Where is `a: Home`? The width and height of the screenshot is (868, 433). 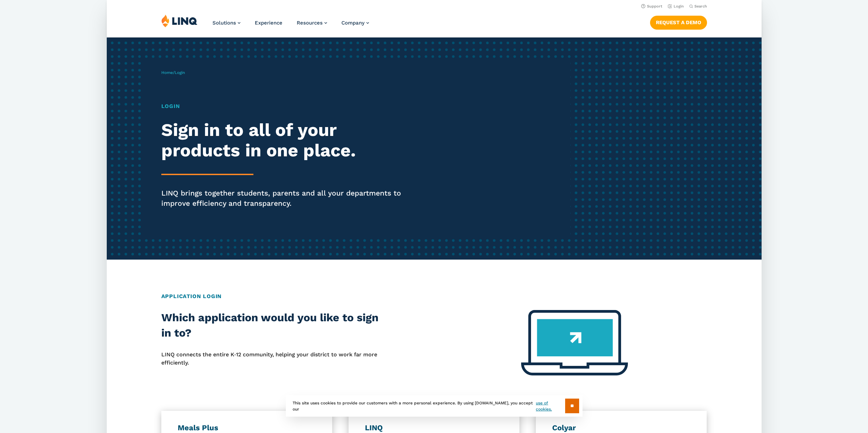
a: Home is located at coordinates (167, 73).